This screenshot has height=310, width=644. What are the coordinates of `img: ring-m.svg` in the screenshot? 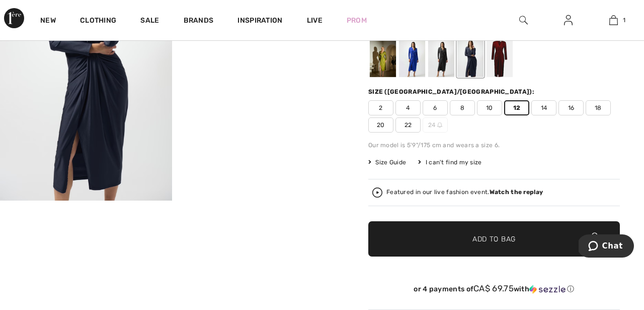 It's located at (440, 125).